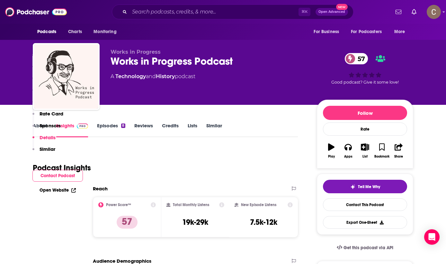  What do you see at coordinates (58, 176) in the screenshot?
I see `button: Contact Podcast` at bounding box center [58, 176].